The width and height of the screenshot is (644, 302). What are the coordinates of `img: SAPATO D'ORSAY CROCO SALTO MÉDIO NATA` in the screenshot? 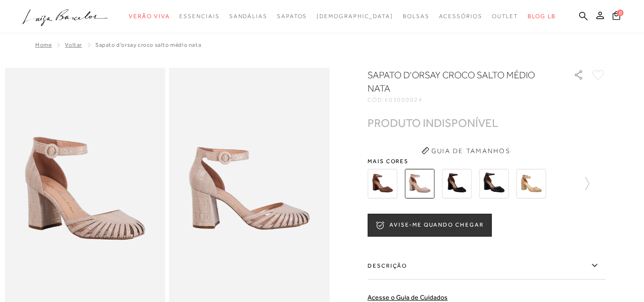 It's located at (419, 183).